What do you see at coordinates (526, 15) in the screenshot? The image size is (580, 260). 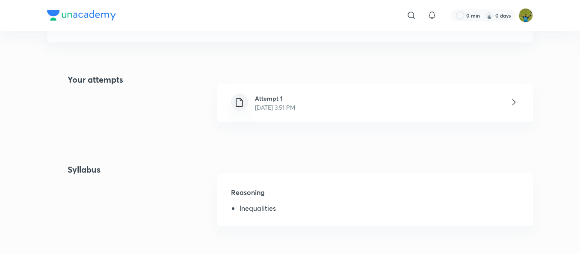 I see `img: Suraj Nager` at bounding box center [526, 15].